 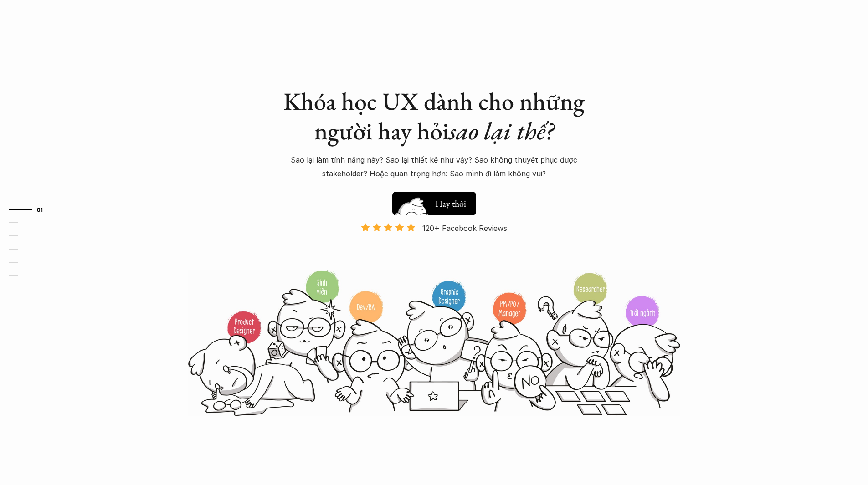 What do you see at coordinates (435, 201) in the screenshot?
I see `a: Hay thôi` at bounding box center [435, 201].